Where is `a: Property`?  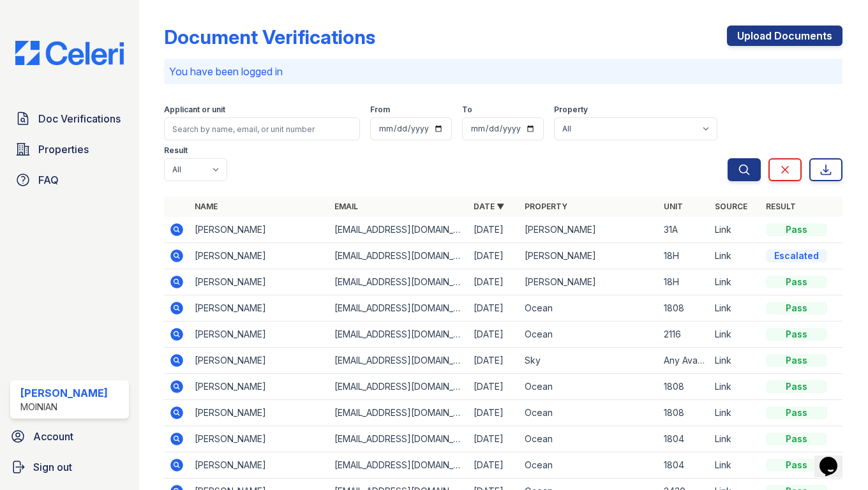
a: Property is located at coordinates (546, 206).